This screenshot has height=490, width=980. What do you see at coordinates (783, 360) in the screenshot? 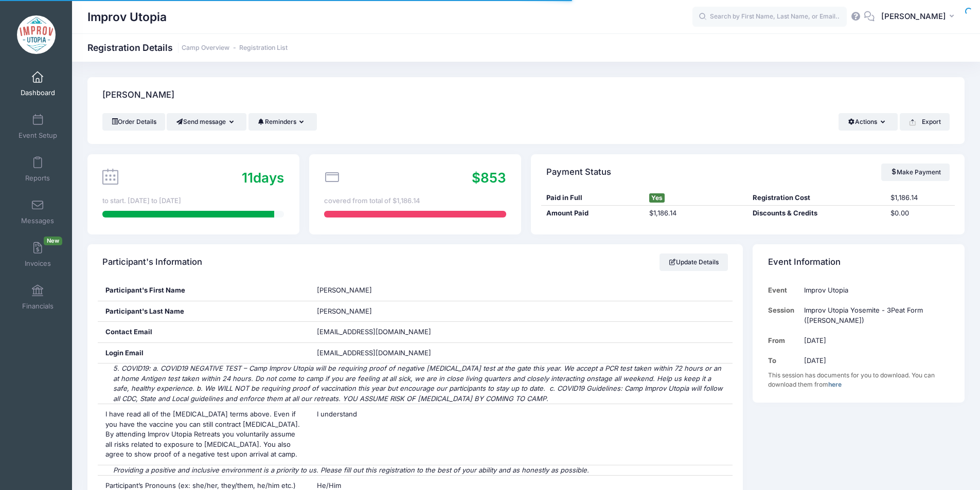
I see `td: To` at bounding box center [783, 360].